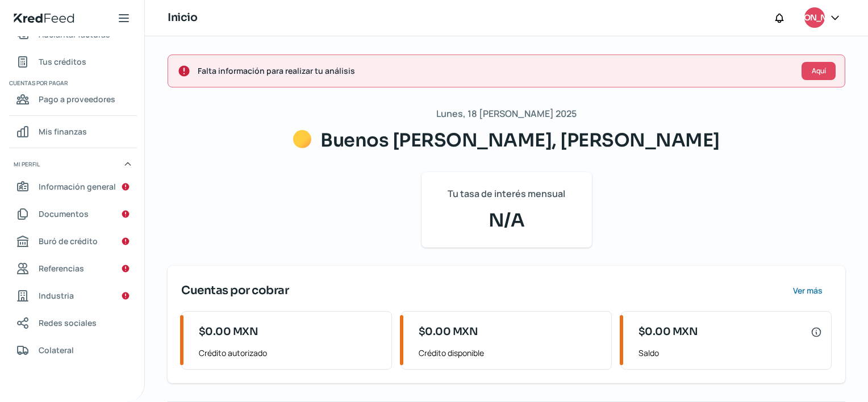  Describe the element at coordinates (68, 323) in the screenshot. I see `span: Redes sociales` at that location.